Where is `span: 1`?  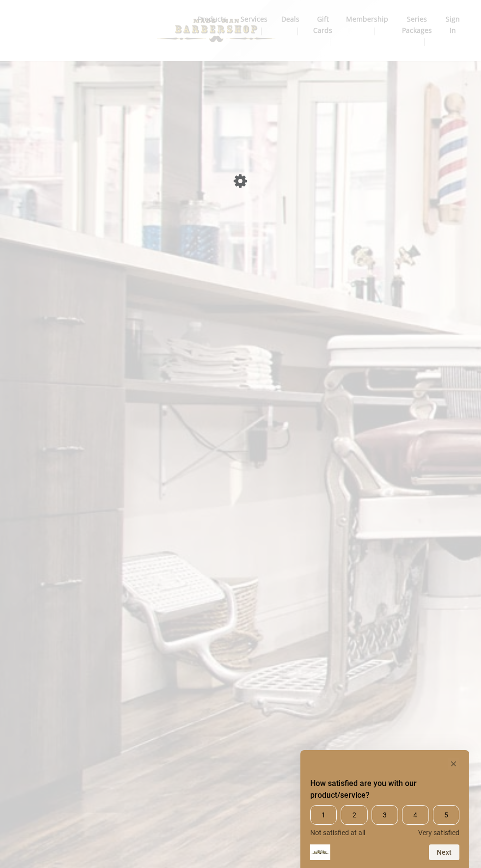 span: 1 is located at coordinates (323, 815).